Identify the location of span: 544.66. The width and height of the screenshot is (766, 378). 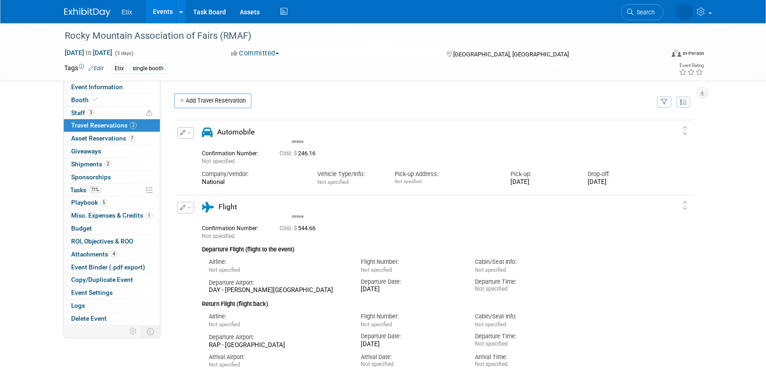
(299, 228).